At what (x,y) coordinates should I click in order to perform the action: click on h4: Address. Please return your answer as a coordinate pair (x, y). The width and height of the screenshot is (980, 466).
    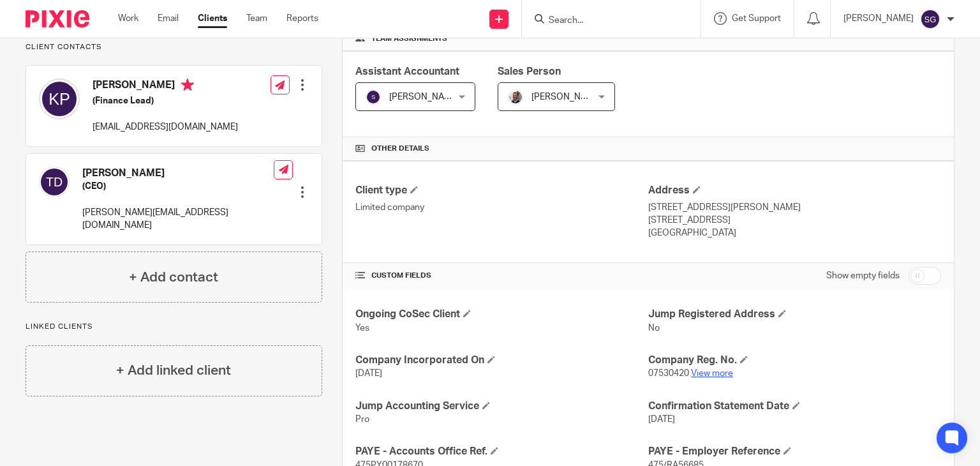
    Looking at the image, I should click on (794, 190).